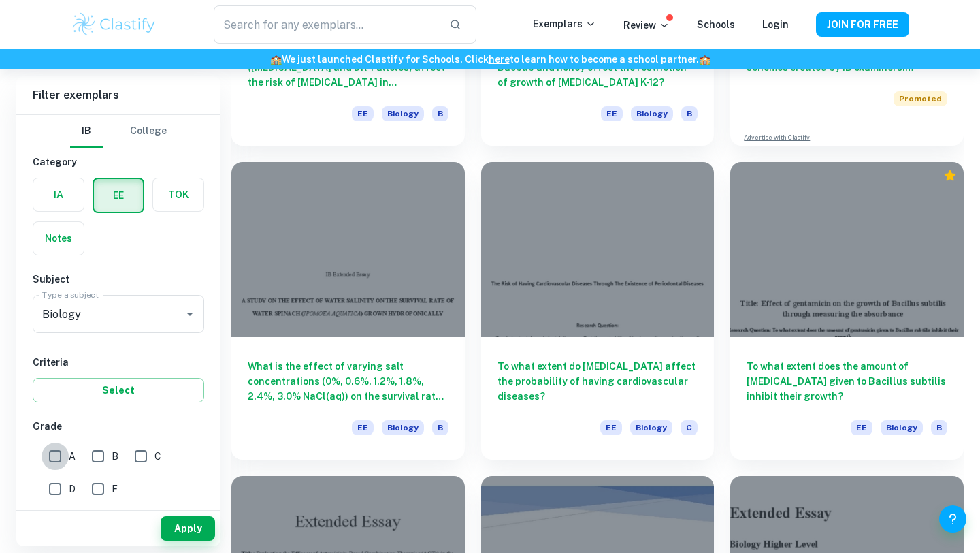 This screenshot has width=980, height=553. What do you see at coordinates (348, 311) in the screenshot?
I see `a: What is the effect of varying salt concentrations (0%, 0.6%, 1.2%, 1.8%, 2.4%, 3.0% NaCl(aq)) on ...` at bounding box center [348, 311].